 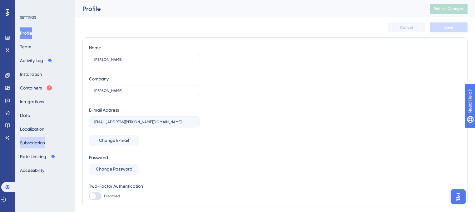 What do you see at coordinates (99, 79) in the screenshot?
I see `div: Company` at bounding box center [99, 79].